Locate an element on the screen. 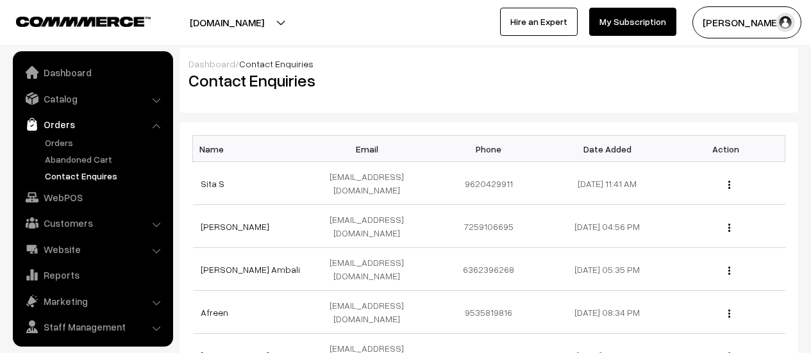 Image resolution: width=811 pixels, height=353 pixels. a: Staff Management is located at coordinates (92, 327).